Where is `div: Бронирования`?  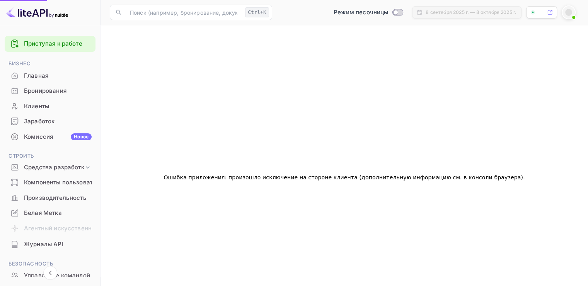 div: Бронирования is located at coordinates (50, 91).